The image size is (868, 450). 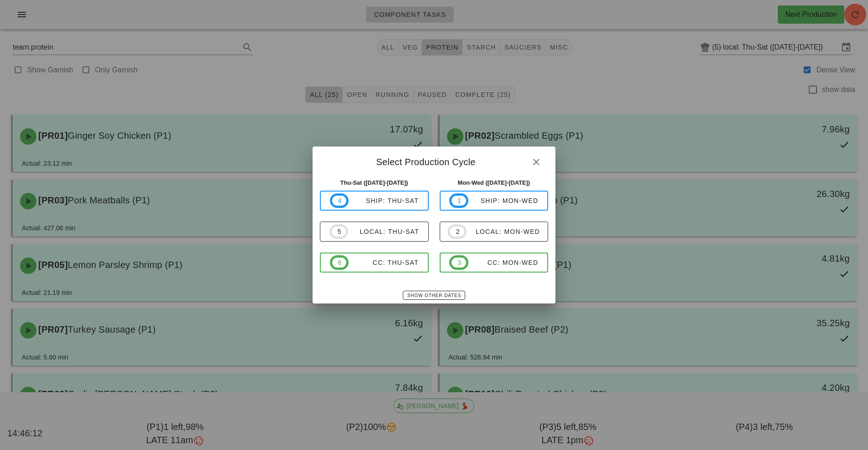 I want to click on span: 1, so click(x=459, y=201).